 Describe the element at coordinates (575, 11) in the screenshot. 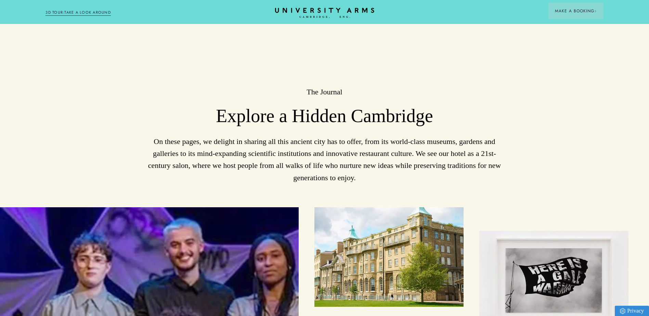

I see `span: Make a Booking` at that location.